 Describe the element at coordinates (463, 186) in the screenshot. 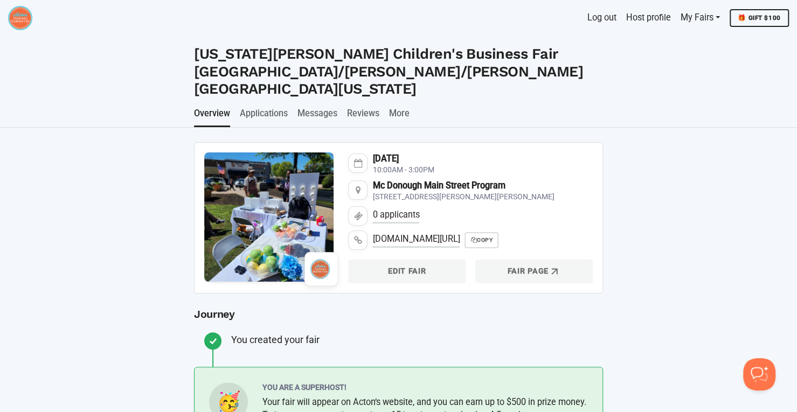

I see `div: Mc Donough Main Street Program` at that location.